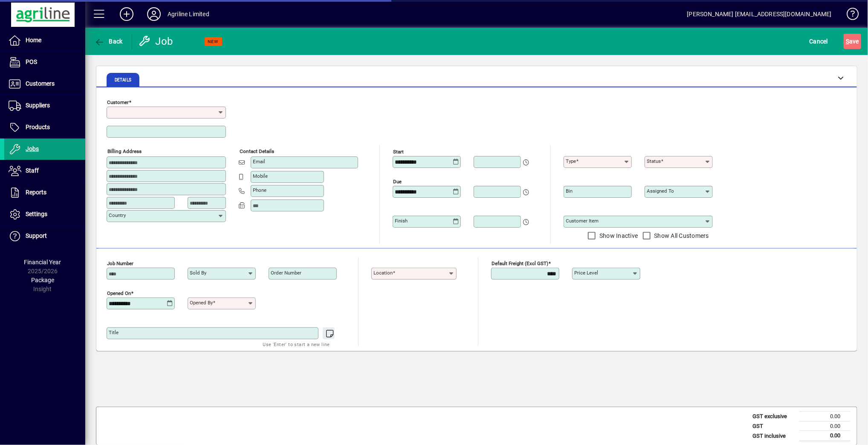 Image resolution: width=868 pixels, height=445 pixels. What do you see at coordinates (36, 192) in the screenshot?
I see `span: Reports` at bounding box center [36, 192].